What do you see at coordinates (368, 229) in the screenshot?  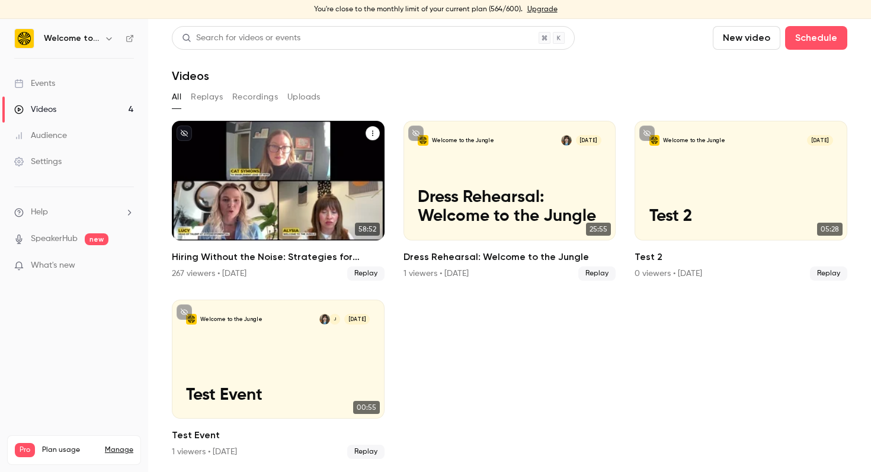 I see `span: 58:52` at bounding box center [368, 229].